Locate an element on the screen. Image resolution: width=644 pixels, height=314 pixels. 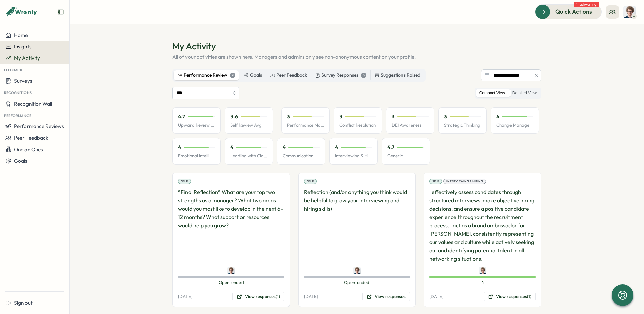
div: Goals is located at coordinates (253, 75).